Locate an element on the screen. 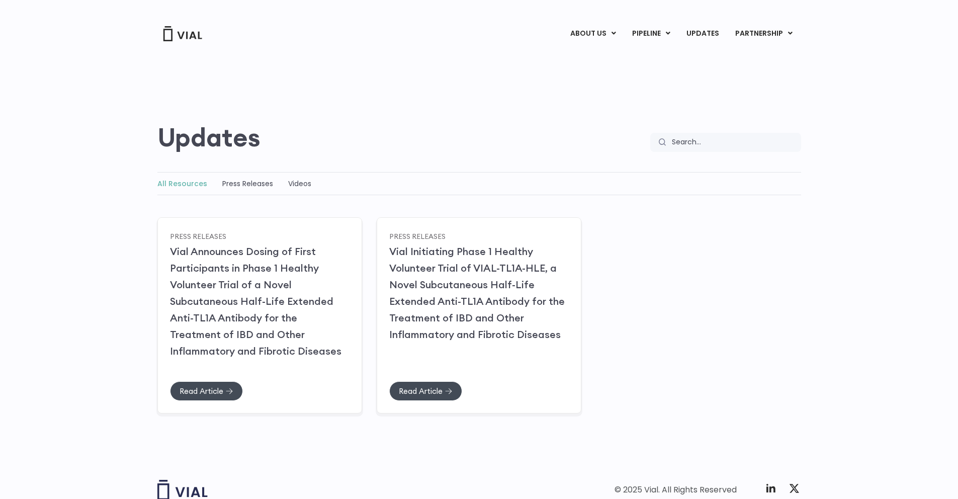 This screenshot has width=958, height=499. h2: Updates is located at coordinates (209, 137).